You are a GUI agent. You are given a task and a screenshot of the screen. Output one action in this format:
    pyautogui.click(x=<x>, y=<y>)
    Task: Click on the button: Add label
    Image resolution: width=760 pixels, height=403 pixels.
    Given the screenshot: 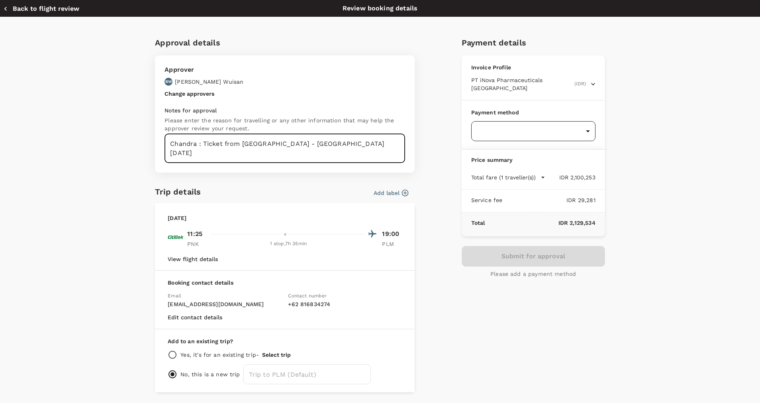 What is the action you would take?
    pyautogui.click(x=391, y=193)
    